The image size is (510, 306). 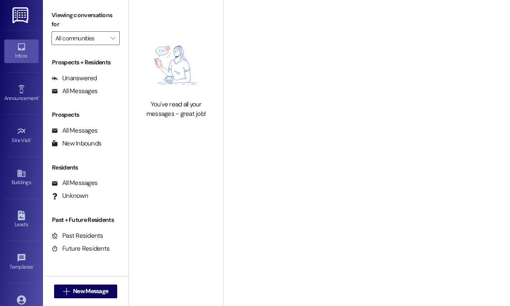 I want to click on div: You've read all your messages - great job!, so click(x=176, y=109).